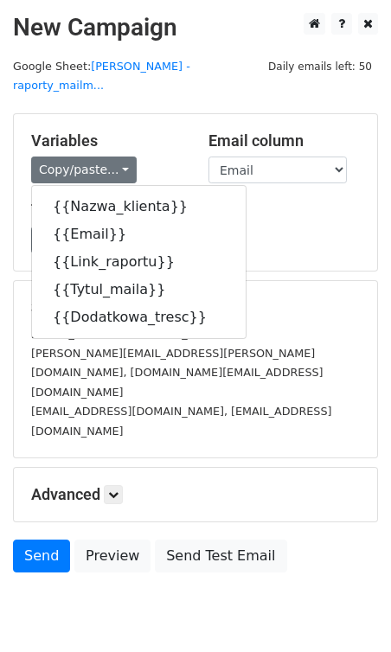  What do you see at coordinates (138, 207) in the screenshot?
I see `a: {{Nazwa_klienta}}` at bounding box center [138, 207].